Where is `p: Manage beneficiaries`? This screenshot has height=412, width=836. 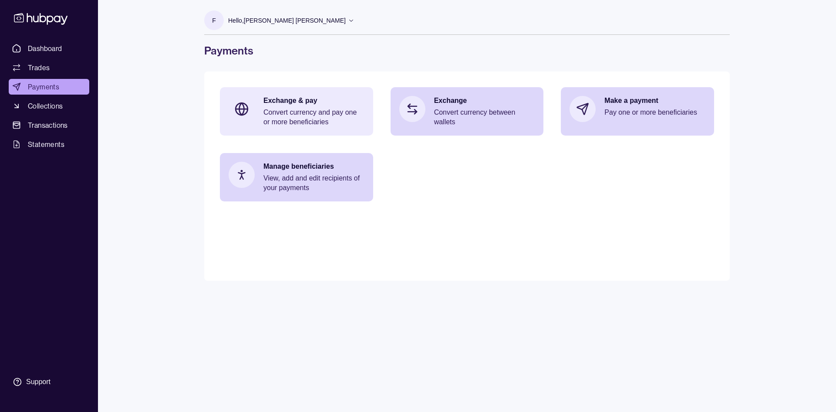 p: Manage beneficiaries is located at coordinates (314, 166).